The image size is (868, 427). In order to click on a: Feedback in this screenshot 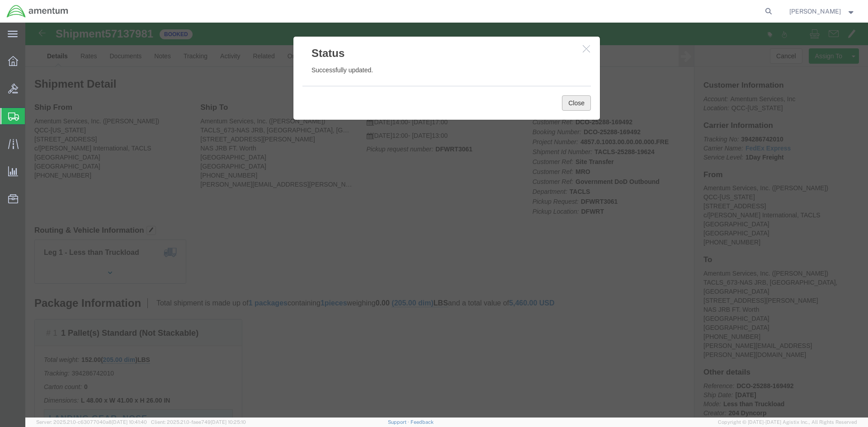, I will do `click(421, 422)`.